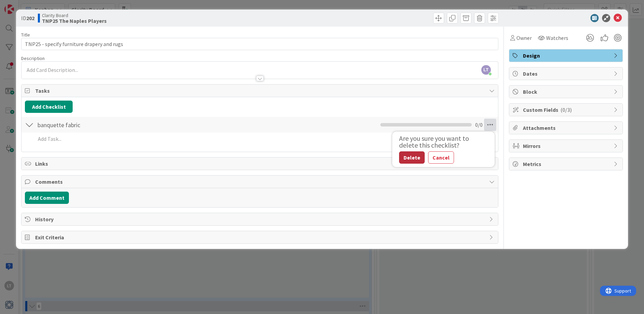 This screenshot has height=314, width=644. I want to click on span: Owner, so click(524, 38).